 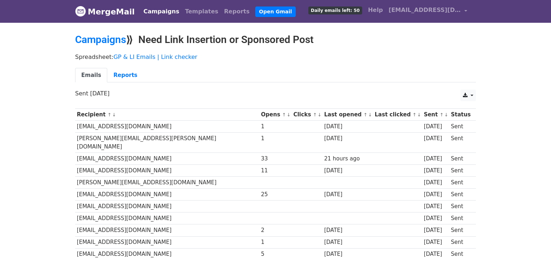 What do you see at coordinates (167, 114) in the screenshot?
I see `th: Recipient` at bounding box center [167, 114].